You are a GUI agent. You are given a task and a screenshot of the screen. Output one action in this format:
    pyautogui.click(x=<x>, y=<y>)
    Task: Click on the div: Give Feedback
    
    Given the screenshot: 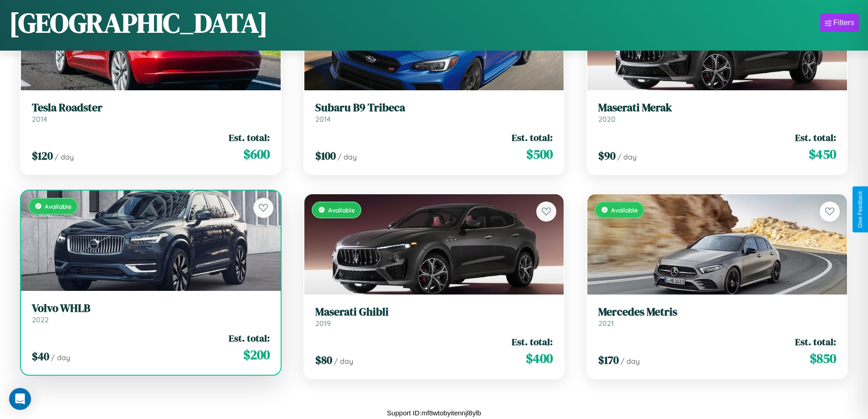 What is the action you would take?
    pyautogui.click(x=860, y=210)
    